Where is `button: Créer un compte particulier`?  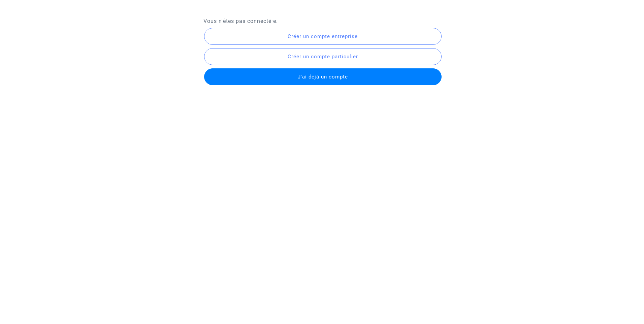
button: Créer un compte particulier is located at coordinates (323, 57).